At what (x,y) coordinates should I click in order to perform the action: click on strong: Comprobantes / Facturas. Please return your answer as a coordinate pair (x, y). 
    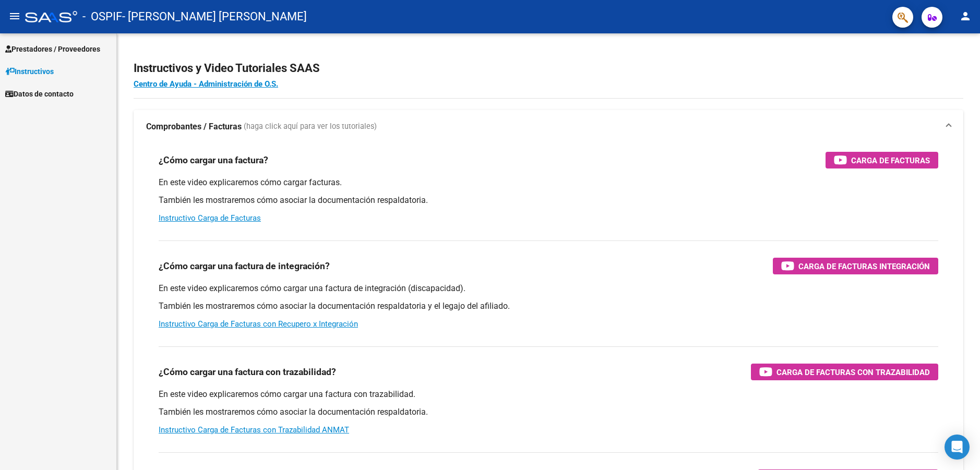
    Looking at the image, I should click on (193, 127).